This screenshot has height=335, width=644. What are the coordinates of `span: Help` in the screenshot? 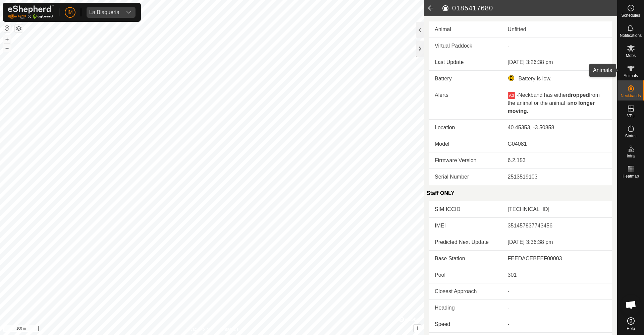 It's located at (631, 329).